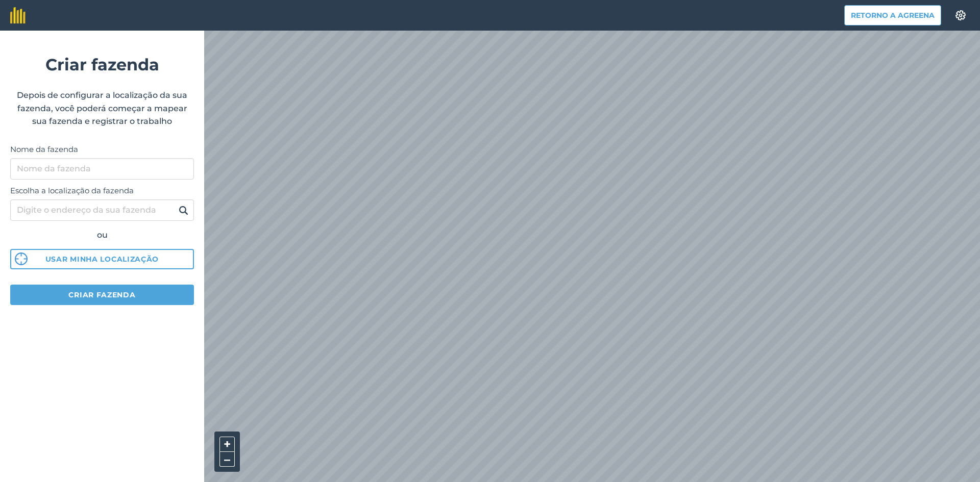 The height and width of the screenshot is (482, 980). What do you see at coordinates (102, 259) in the screenshot?
I see `font: Usar minha localização` at bounding box center [102, 259].